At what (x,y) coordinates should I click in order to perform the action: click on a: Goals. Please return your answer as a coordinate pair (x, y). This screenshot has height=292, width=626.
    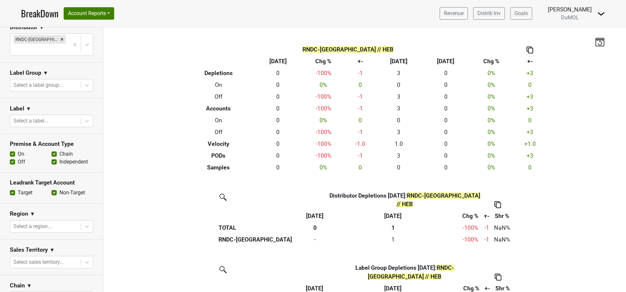
    Looking at the image, I should click on (521, 13).